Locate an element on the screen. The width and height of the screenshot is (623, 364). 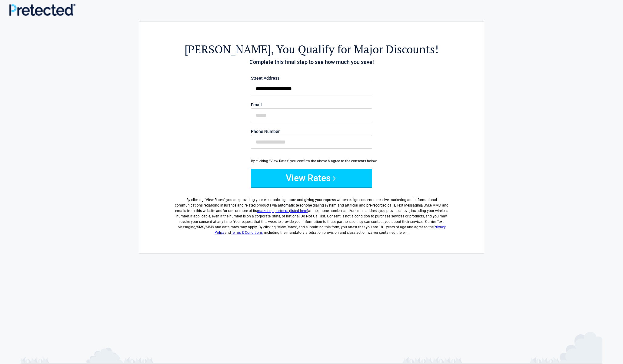
button: View Rates is located at coordinates (312, 178).